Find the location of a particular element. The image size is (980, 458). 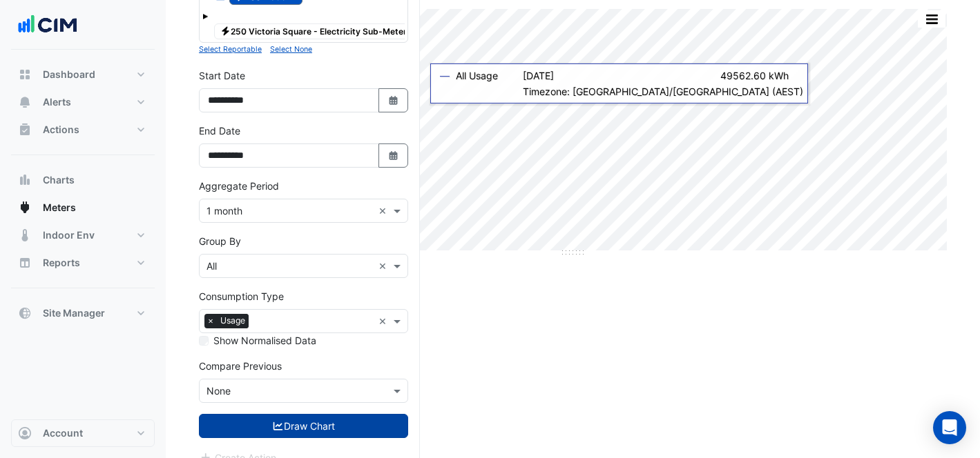

button: More Options is located at coordinates (932, 19).